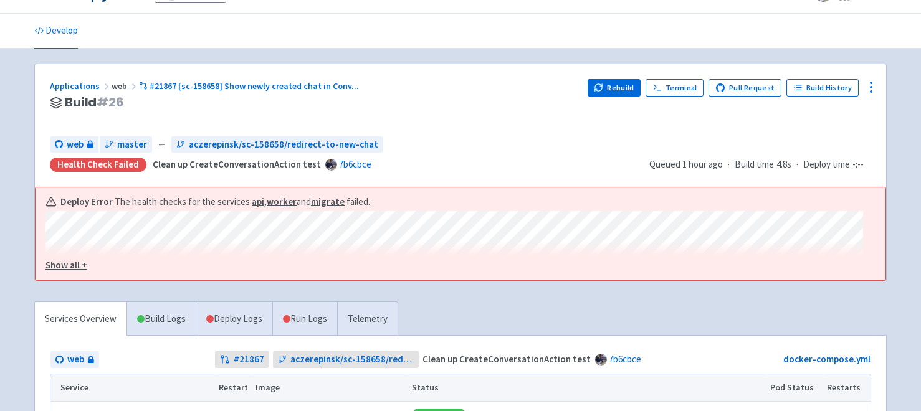  I want to click on a: Terminal, so click(674, 88).